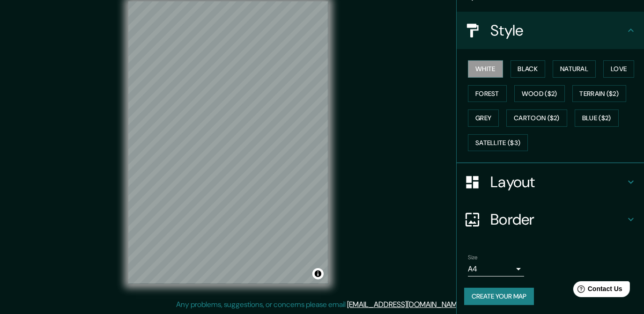 The height and width of the screenshot is (314, 644). What do you see at coordinates (228, 142) in the screenshot?
I see `canvas: Map` at bounding box center [228, 142].